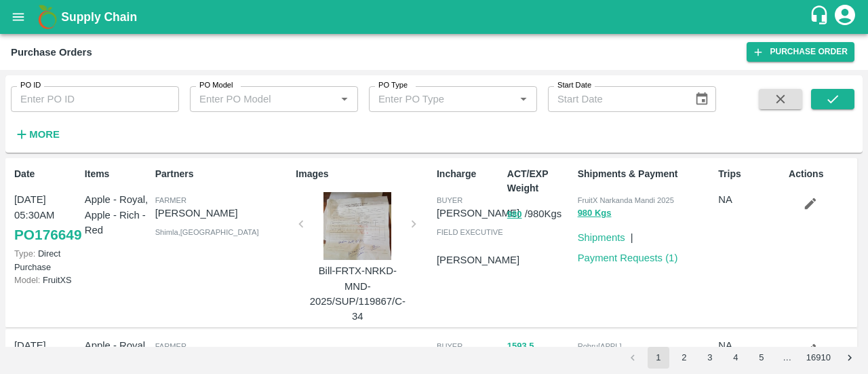 The height and width of the screenshot is (374, 868). What do you see at coordinates (574, 86) in the screenshot?
I see `label: Start Date` at bounding box center [574, 86].